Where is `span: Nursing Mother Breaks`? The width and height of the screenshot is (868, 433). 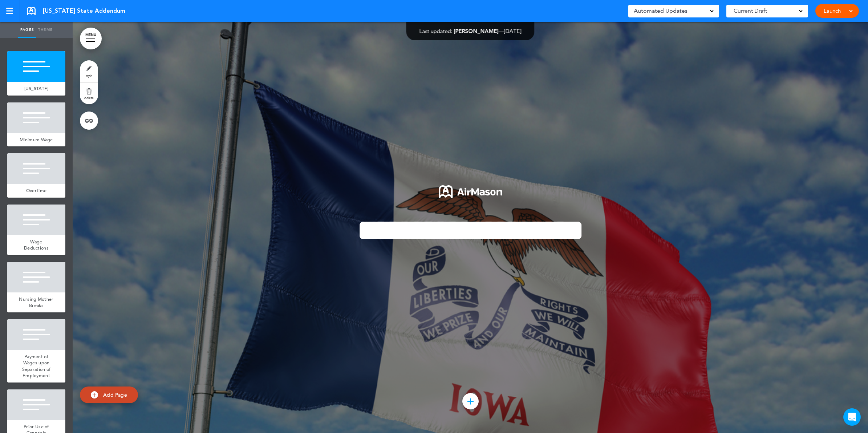
span: Nursing Mother Breaks is located at coordinates (36, 303).